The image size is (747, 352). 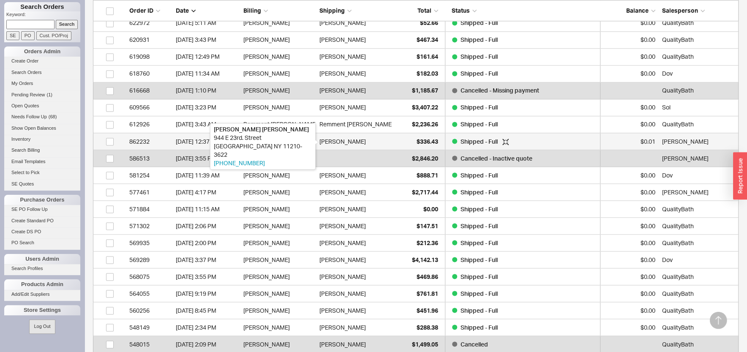 What do you see at coordinates (208, 124) in the screenshot?
I see `div: 6/22/21 3:43 AM` at bounding box center [208, 124].